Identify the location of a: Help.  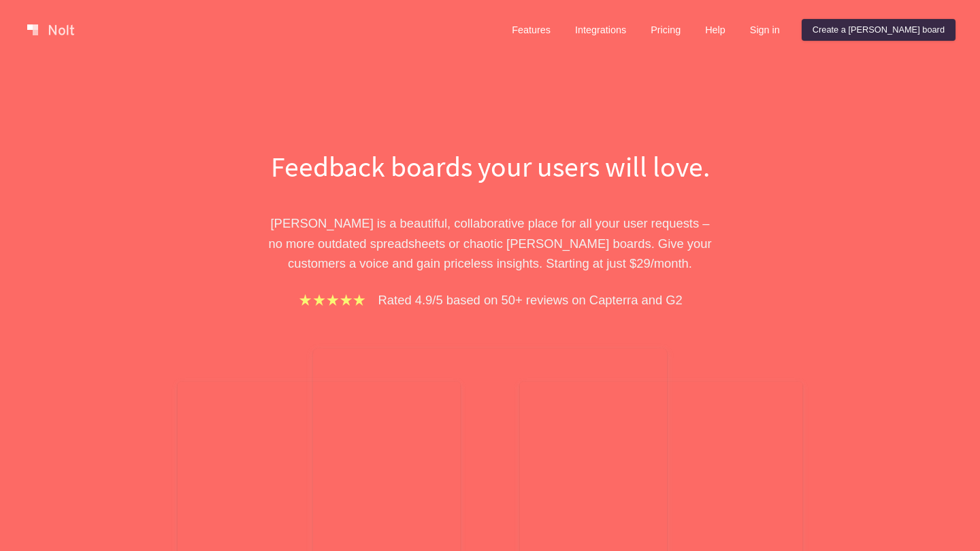
(715, 30).